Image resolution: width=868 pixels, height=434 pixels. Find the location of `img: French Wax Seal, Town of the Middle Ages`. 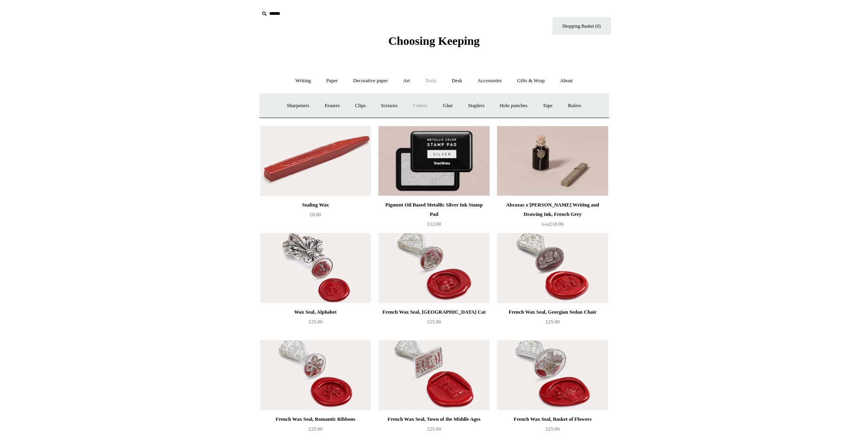

img: French Wax Seal, Town of the Middle Ages is located at coordinates (434, 375).